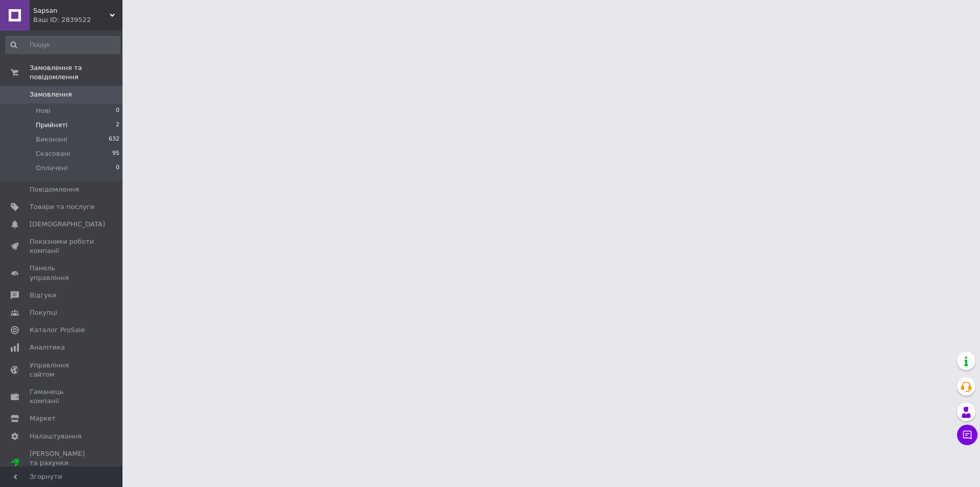 This screenshot has height=487, width=980. Describe the element at coordinates (55, 436) in the screenshot. I see `span: Налаштування` at that location.